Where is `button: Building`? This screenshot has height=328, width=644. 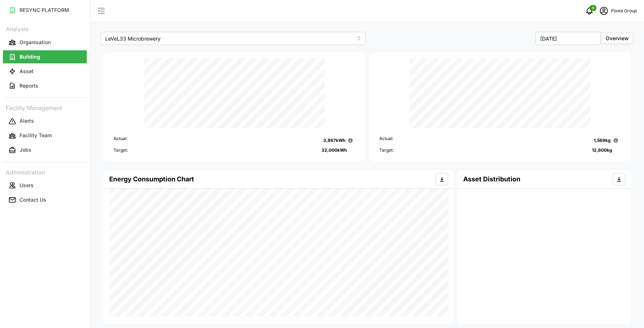
button: Building is located at coordinates (45, 57).